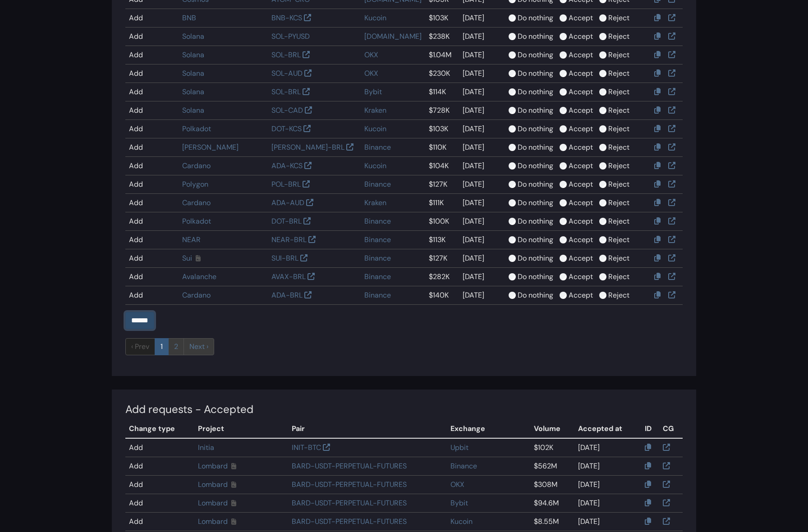  Describe the element at coordinates (195, 184) in the screenshot. I see `a: Polygon` at that location.